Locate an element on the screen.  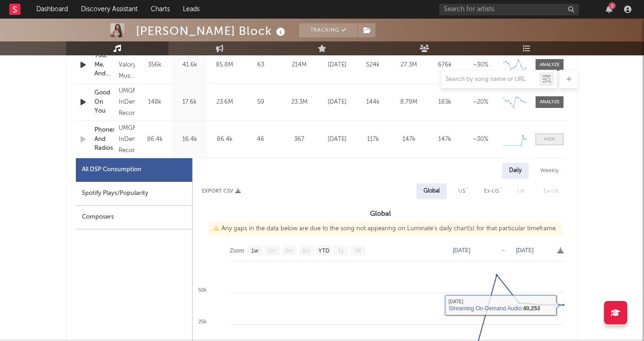
a: You, Me, And Whiskey is located at coordinates (104, 65).